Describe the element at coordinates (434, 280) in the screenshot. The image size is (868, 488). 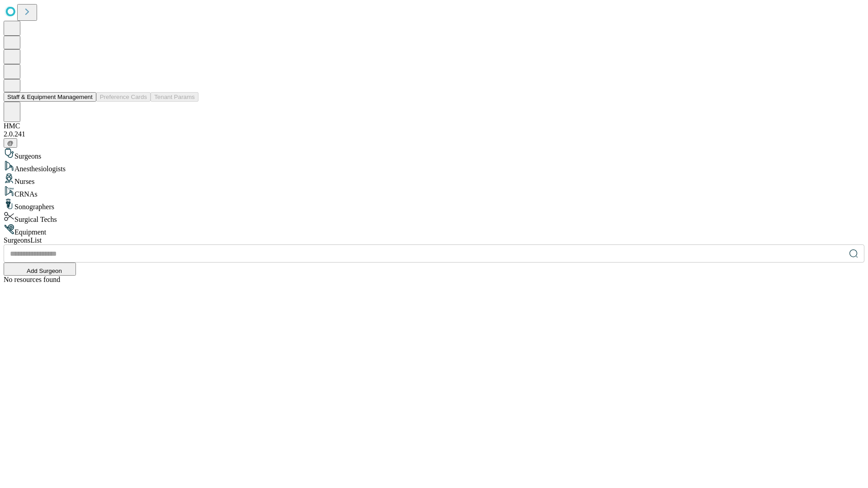
I see `div: No resources found` at that location.